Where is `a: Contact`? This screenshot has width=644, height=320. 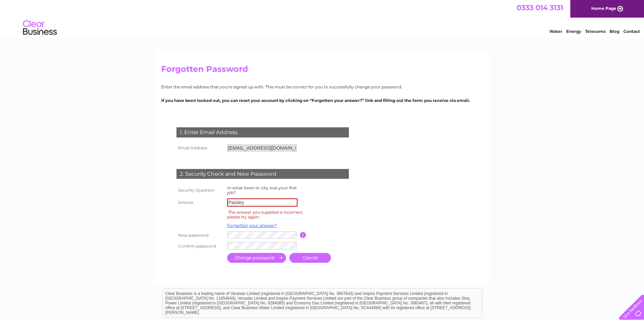 a: Contact is located at coordinates (632, 31).